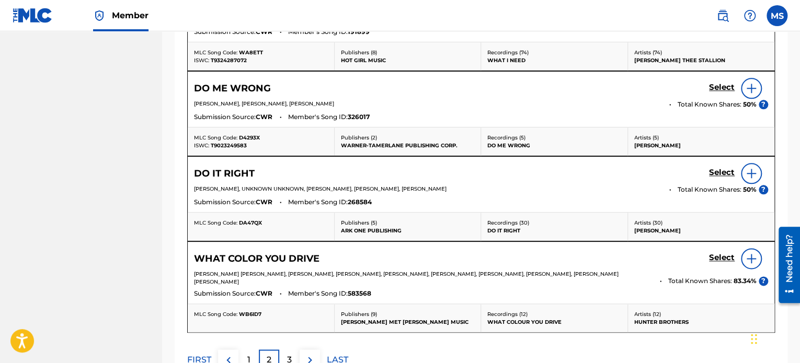  I want to click on span: 268584, so click(360, 202).